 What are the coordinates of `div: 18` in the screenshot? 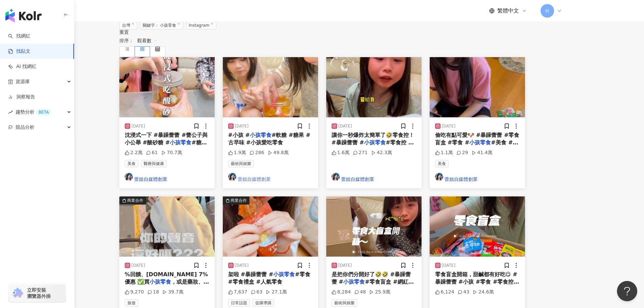 It's located at (153, 292).